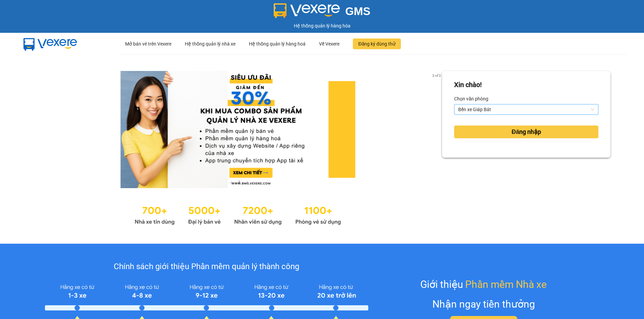  What do you see at coordinates (307, 11) in the screenshot?
I see `img: logo 2` at bounding box center [307, 11].